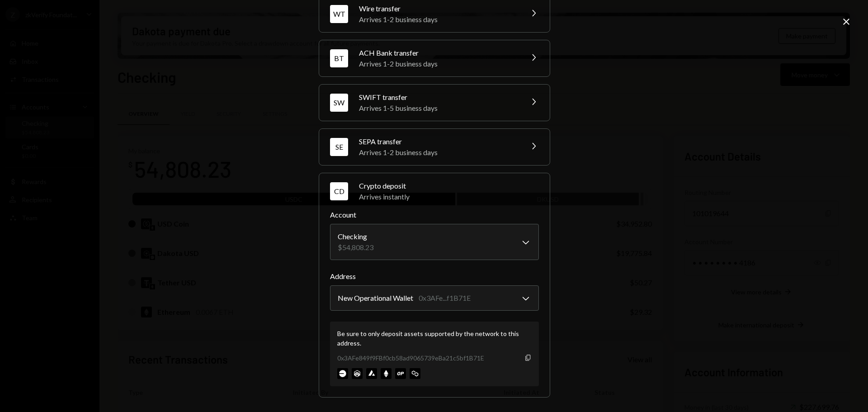  What do you see at coordinates (435, 277) in the screenshot?
I see `label: Address` at bounding box center [435, 277].